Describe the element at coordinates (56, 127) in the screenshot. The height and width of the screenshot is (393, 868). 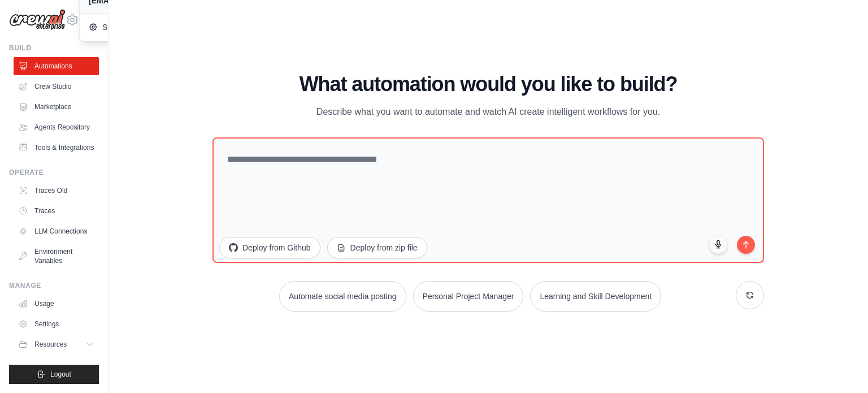
I see `a: Agents Repository` at that location.